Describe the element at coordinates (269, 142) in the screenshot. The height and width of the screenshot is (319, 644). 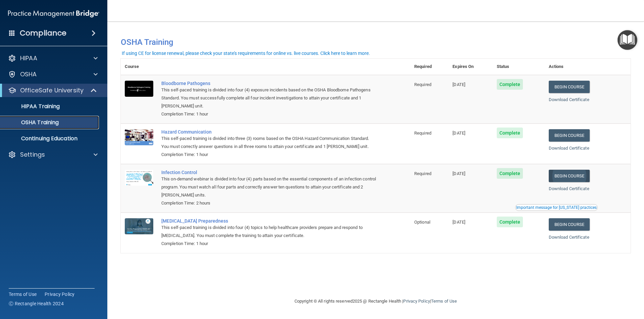
I see `div: This self-paced training is divided into three (3) rooms based on the OSHA Hazard Communication S...` at that location.